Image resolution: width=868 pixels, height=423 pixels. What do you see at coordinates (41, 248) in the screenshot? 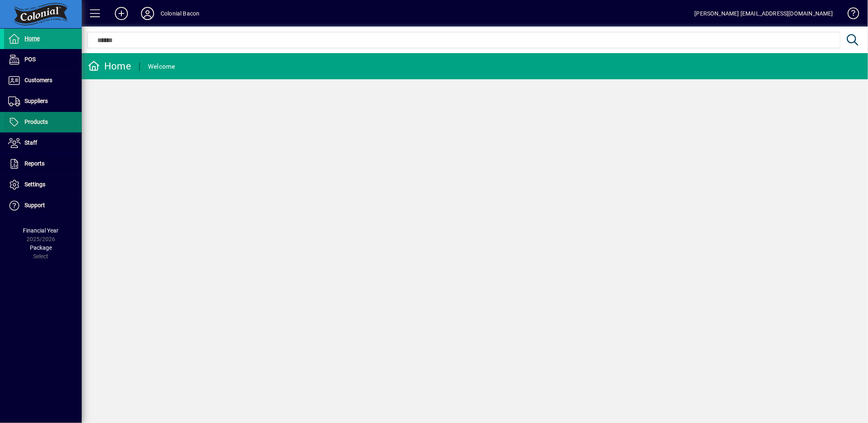
I see `span: Package` at bounding box center [41, 248].